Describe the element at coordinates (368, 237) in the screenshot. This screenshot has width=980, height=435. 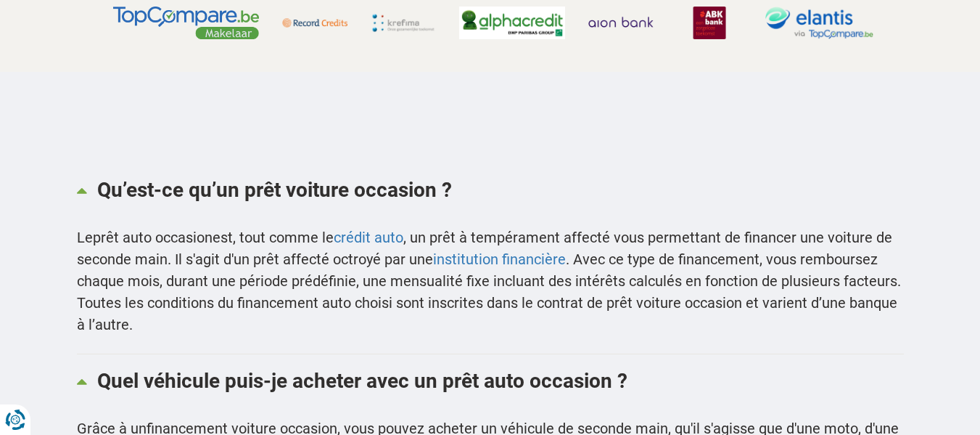
I see `span: crédit auto` at that location.